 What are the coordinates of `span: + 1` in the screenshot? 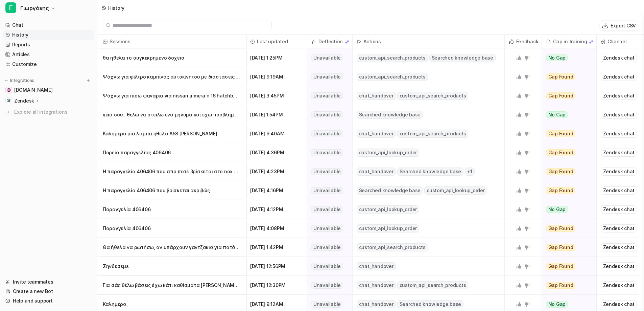 It's located at (470, 172).